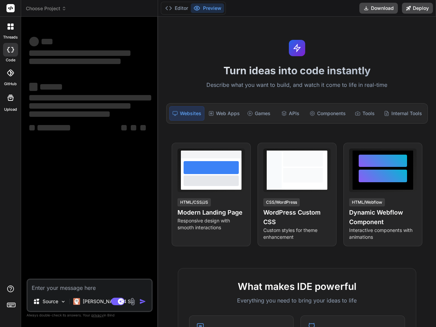 This screenshot has width=436, height=327. I want to click on button: Download, so click(378, 8).